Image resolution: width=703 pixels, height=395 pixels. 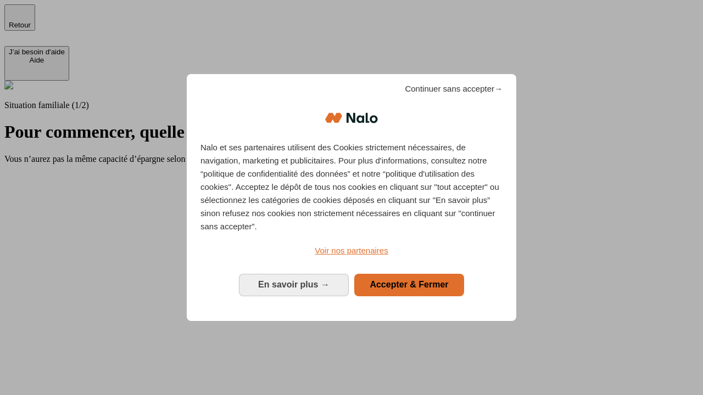 I want to click on img: Logo, so click(x=351, y=118).